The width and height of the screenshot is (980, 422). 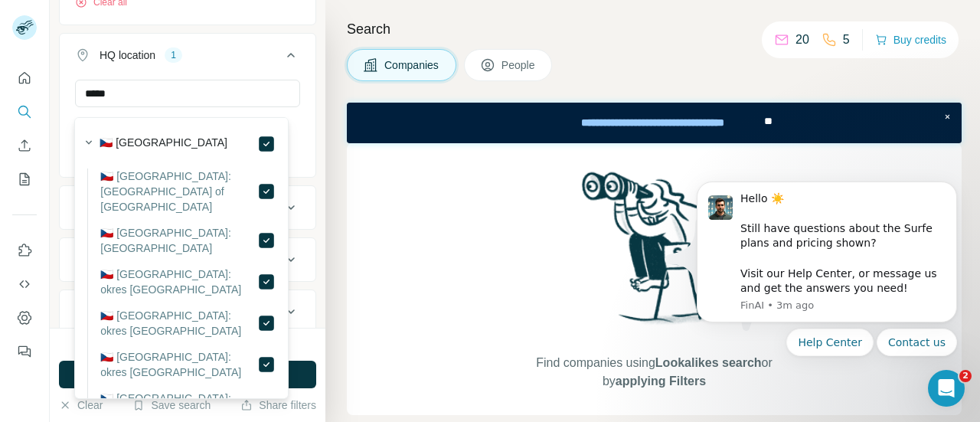 What do you see at coordinates (153, 179) in the screenshot?
I see `div: Quick reply options` at bounding box center [153, 179].